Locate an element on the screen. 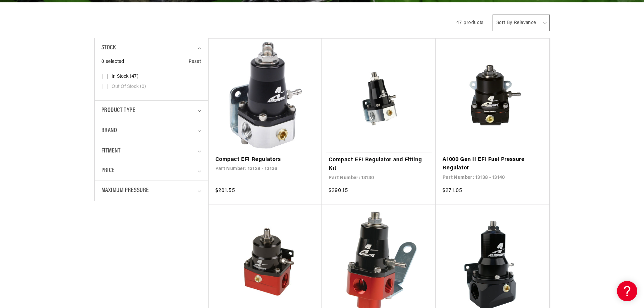 This screenshot has height=308, width=644. summary: Stock (0 selected) is located at coordinates (151, 48).